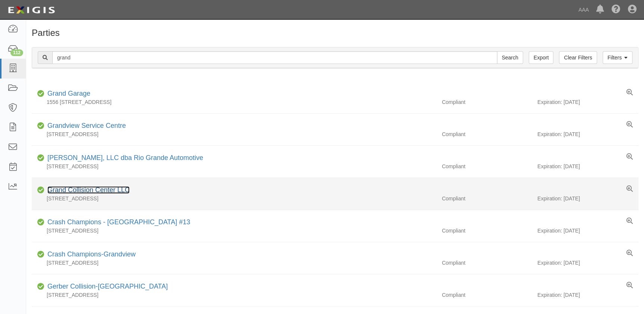 This screenshot has height=314, width=644. What do you see at coordinates (617, 57) in the screenshot?
I see `a: Filters` at bounding box center [617, 57].